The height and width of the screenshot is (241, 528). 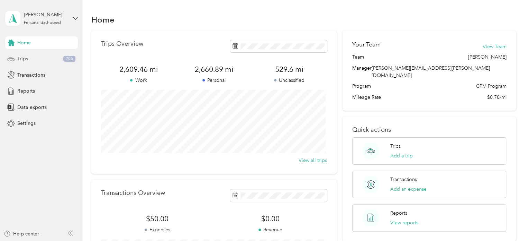 I want to click on p: Transactions Overview, so click(x=133, y=192).